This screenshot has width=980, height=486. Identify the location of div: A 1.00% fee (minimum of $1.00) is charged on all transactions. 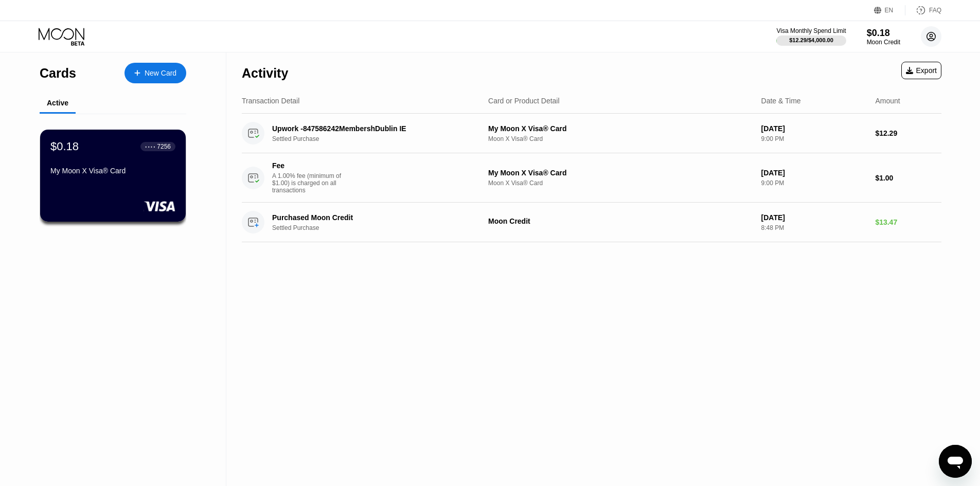
(311, 183).